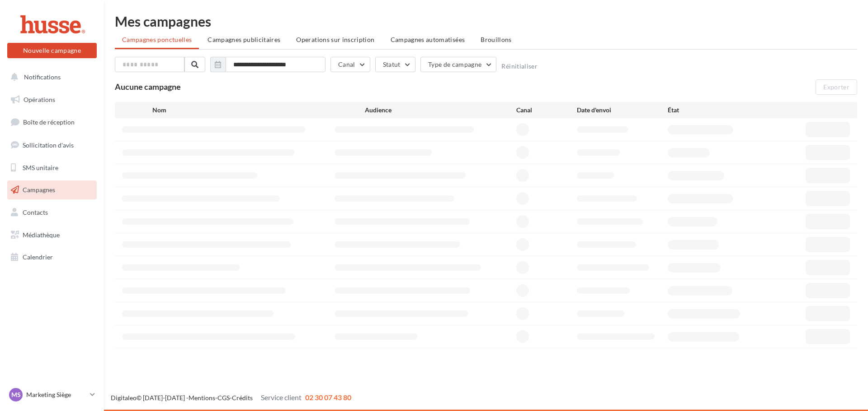 This screenshot has height=411, width=868. I want to click on span: MS, so click(16, 394).